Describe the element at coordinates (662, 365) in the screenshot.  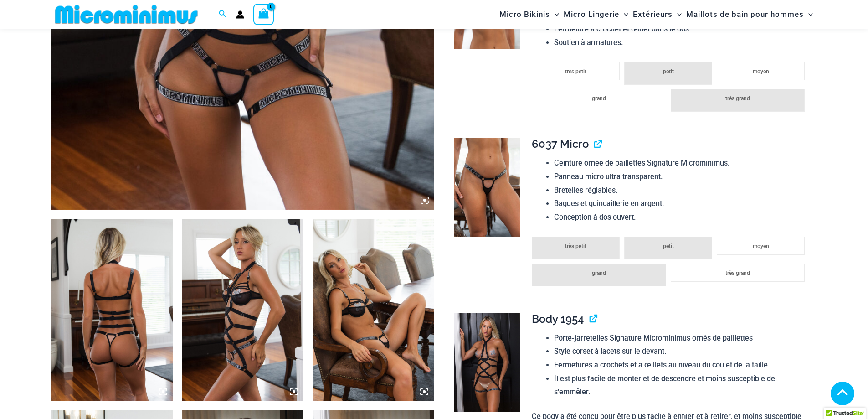
I see `font: Fermetures à crochets et à œillets au niveau du cou et de la taille.` at that location.